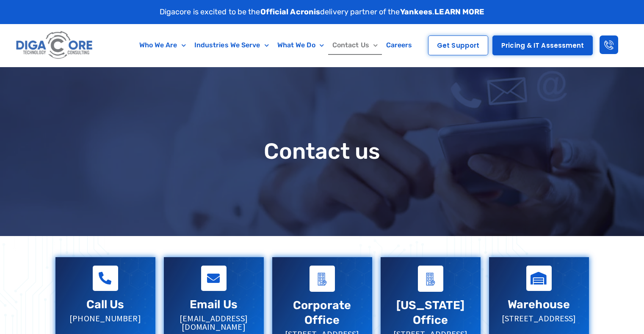 This screenshot has height=334, width=644. I want to click on span: Get Support, so click(458, 45).